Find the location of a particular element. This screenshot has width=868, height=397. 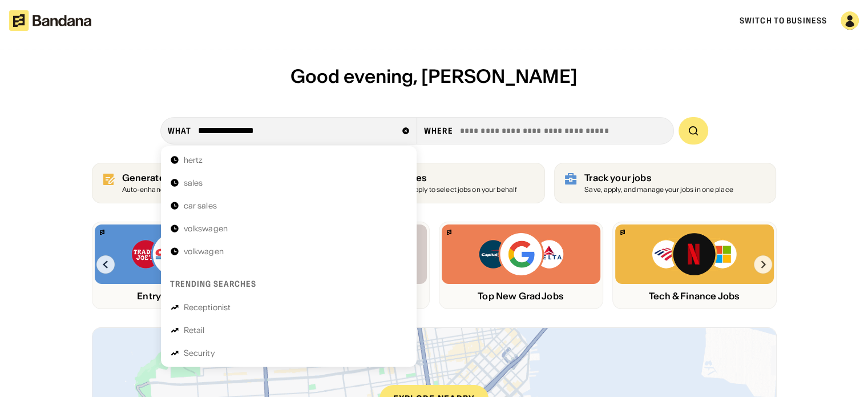

div: volkswagen is located at coordinates (205, 229).